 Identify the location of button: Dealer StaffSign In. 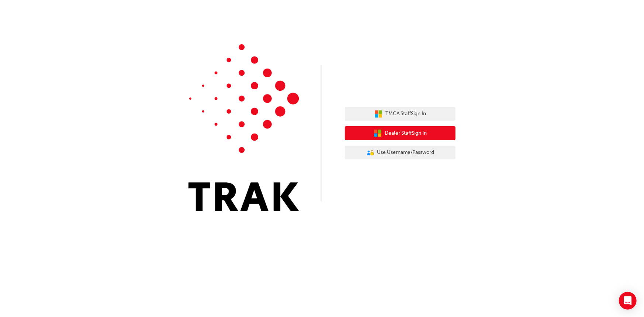
(400, 133).